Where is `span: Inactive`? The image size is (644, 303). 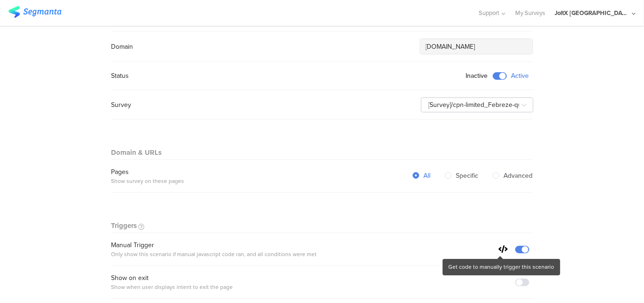
span: Inactive is located at coordinates (476, 76).